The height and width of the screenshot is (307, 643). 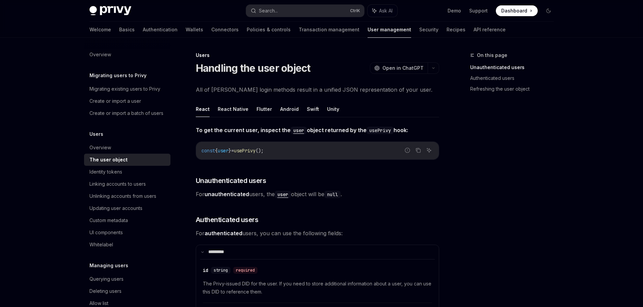 What do you see at coordinates (127, 208) in the screenshot?
I see `a: Updating user accounts` at bounding box center [127, 208].